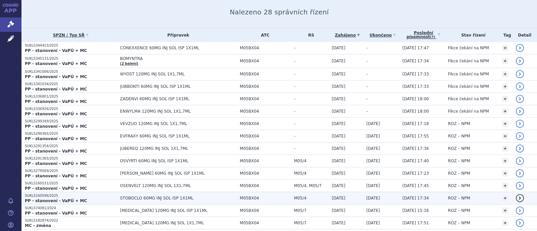 The width and height of the screenshot is (537, 231). What do you see at coordinates (178, 161) in the screenshot?
I see `span: OSVYRTI 60MG INJ SOL ISP 1X1ML` at bounding box center [178, 161].